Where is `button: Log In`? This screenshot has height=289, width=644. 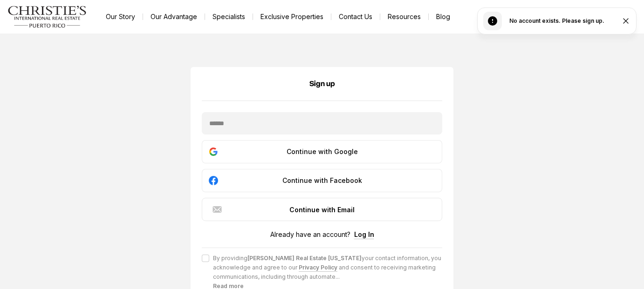 button: Log In is located at coordinates (364, 234).